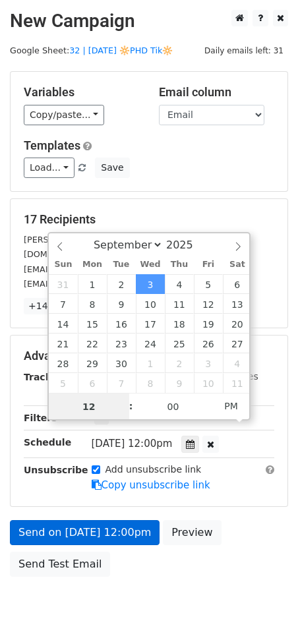 This screenshot has width=298, height=644. I want to click on strong: Schedule, so click(48, 442).